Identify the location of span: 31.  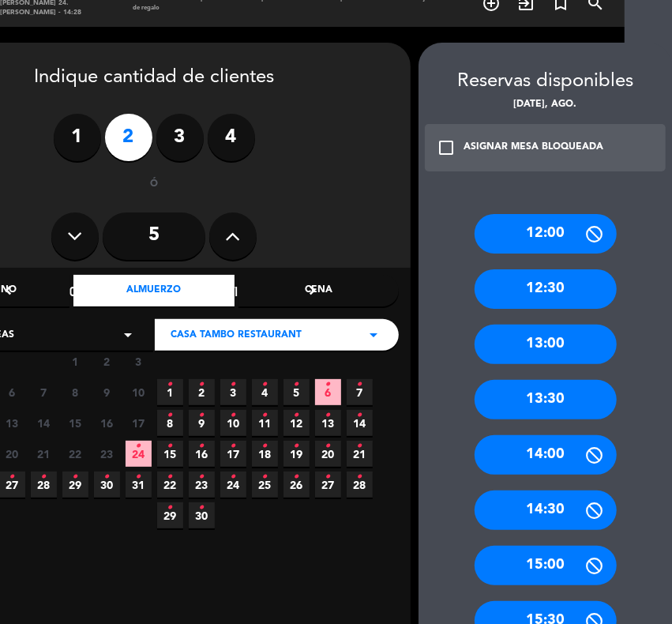
(139, 484).